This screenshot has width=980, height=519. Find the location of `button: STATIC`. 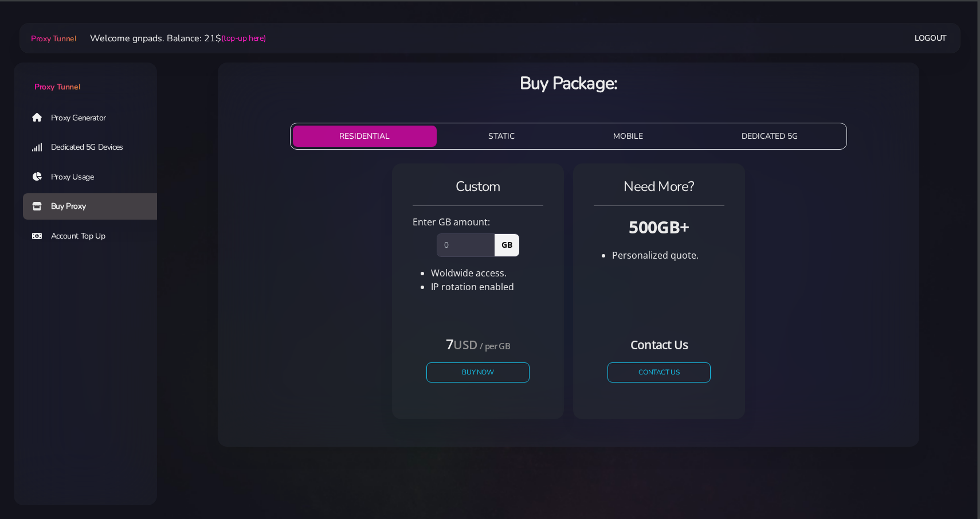

button: STATIC is located at coordinates (501, 136).